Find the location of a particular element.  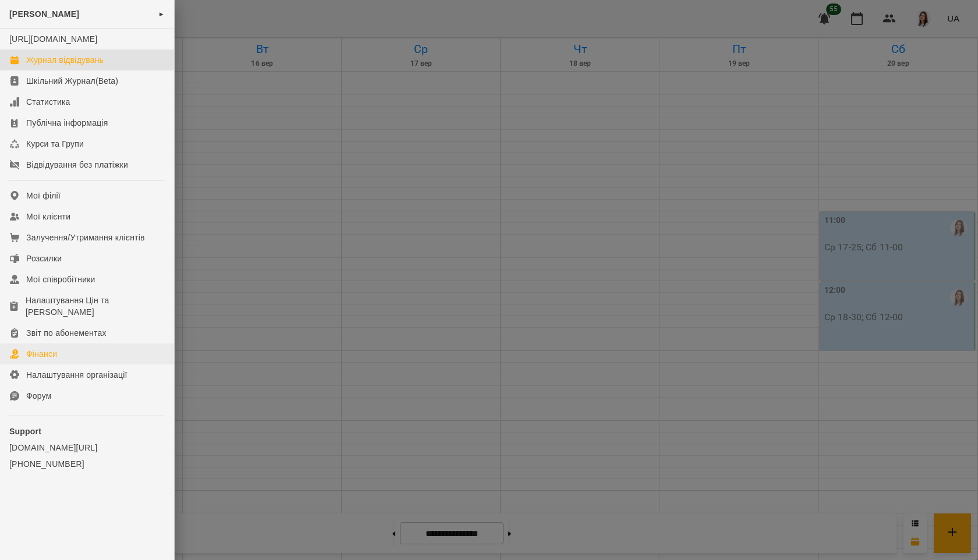

div: Мої філії is located at coordinates (43, 196).